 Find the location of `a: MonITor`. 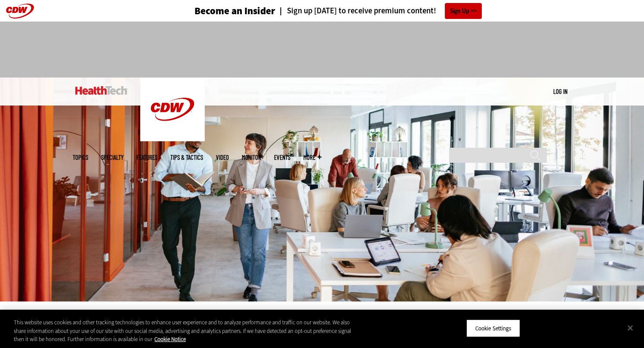

a: MonITor is located at coordinates (251, 157).